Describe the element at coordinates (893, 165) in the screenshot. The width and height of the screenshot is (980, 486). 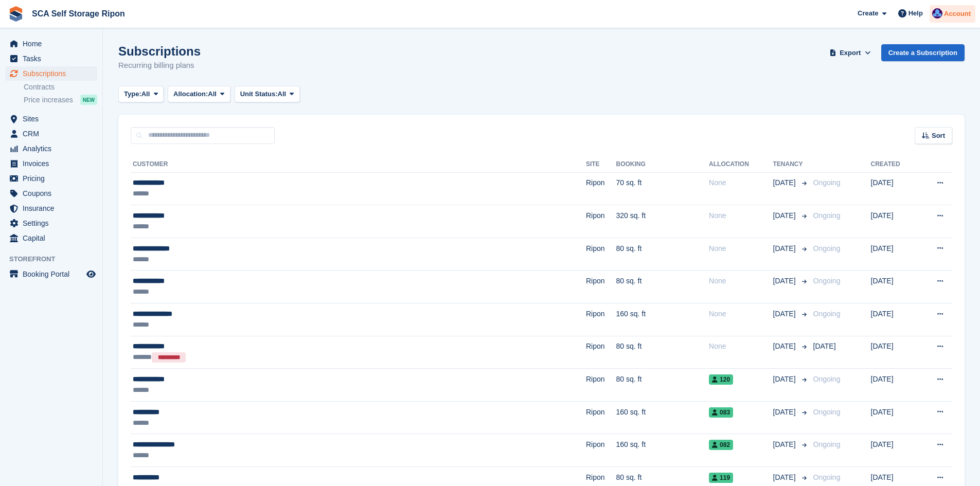
I see `th: Created` at that location.